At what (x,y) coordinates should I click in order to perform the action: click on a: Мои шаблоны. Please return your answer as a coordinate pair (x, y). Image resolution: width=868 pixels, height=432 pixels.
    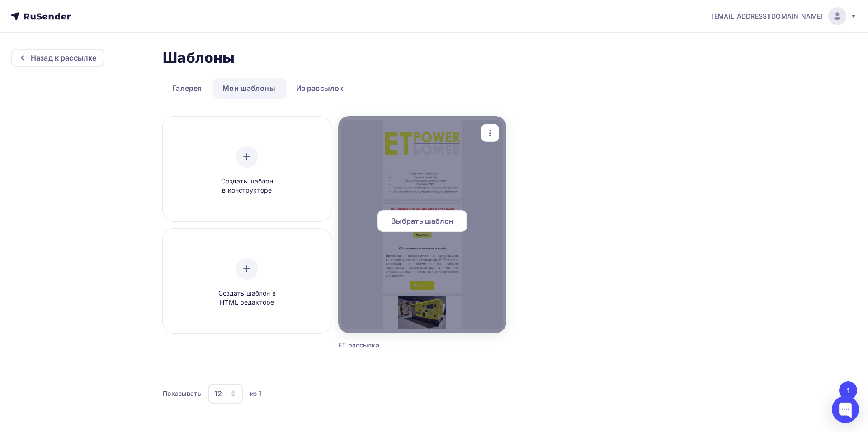
    Looking at the image, I should click on (248, 88).